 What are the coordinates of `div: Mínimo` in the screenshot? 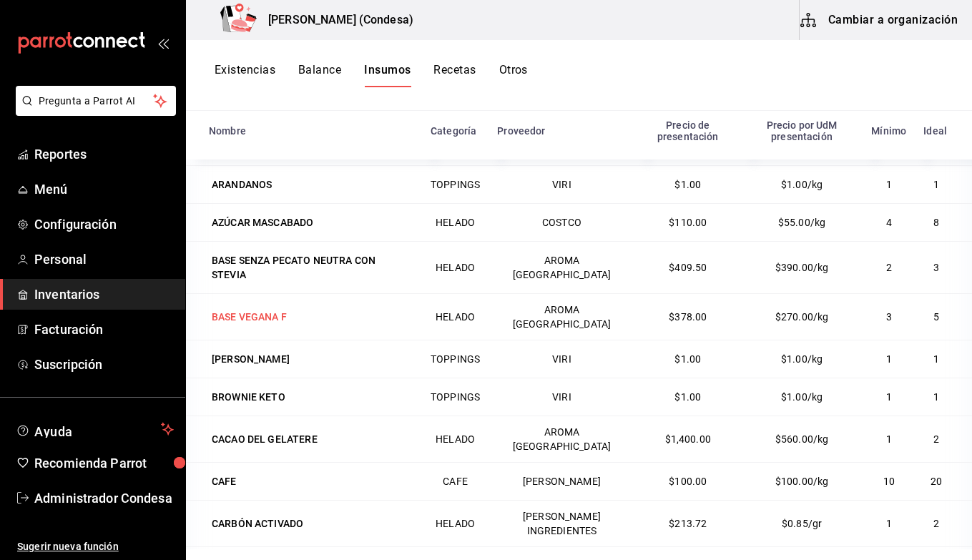 It's located at (888, 131).